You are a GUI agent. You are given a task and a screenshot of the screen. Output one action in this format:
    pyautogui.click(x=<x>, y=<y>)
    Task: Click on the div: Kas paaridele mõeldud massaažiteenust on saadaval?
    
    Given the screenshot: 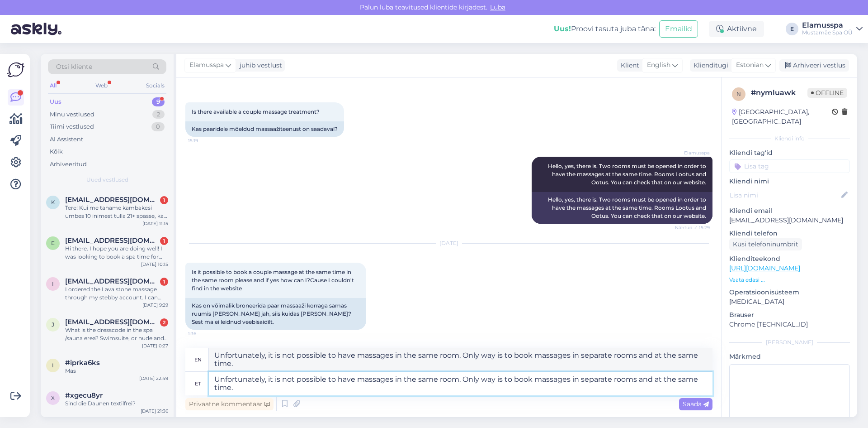 What is the action you would take?
    pyautogui.click(x=265, y=129)
    